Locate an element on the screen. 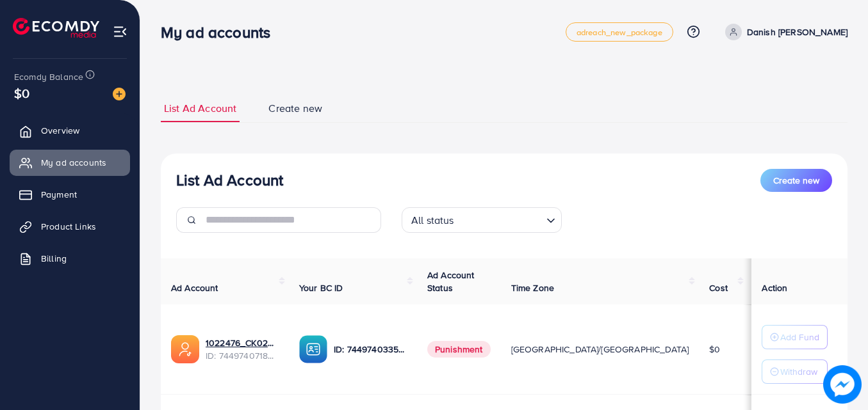  img: ic-ba-acc.ded83a64.svg is located at coordinates (313, 349).